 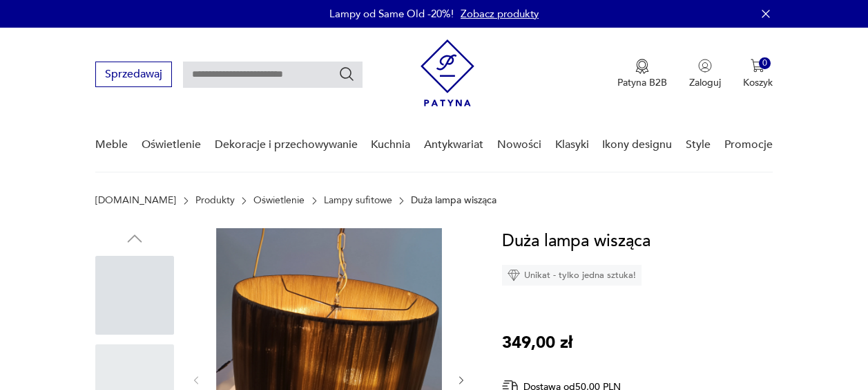 What do you see at coordinates (643, 74) in the screenshot?
I see `a: Ikona medaluPatyna B2B` at bounding box center [643, 74].